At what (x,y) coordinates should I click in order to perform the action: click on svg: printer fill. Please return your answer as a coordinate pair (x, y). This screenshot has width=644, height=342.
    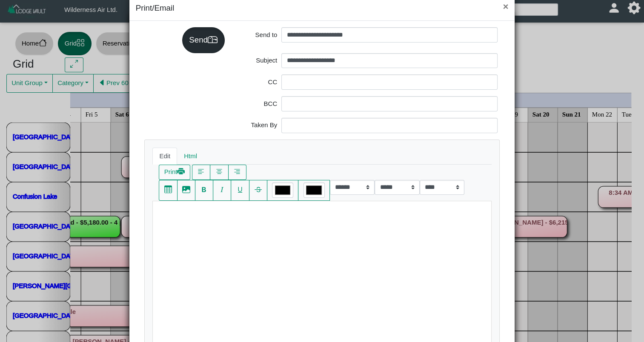
    Looking at the image, I should click on (181, 171).